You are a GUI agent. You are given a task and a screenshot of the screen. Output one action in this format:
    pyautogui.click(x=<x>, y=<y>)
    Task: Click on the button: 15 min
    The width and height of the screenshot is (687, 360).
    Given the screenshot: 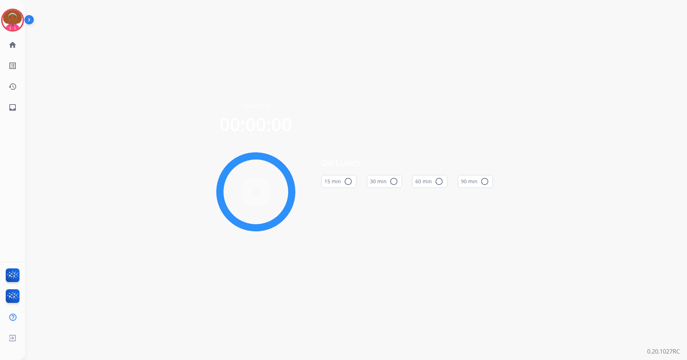 What is the action you would take?
    pyautogui.click(x=339, y=182)
    